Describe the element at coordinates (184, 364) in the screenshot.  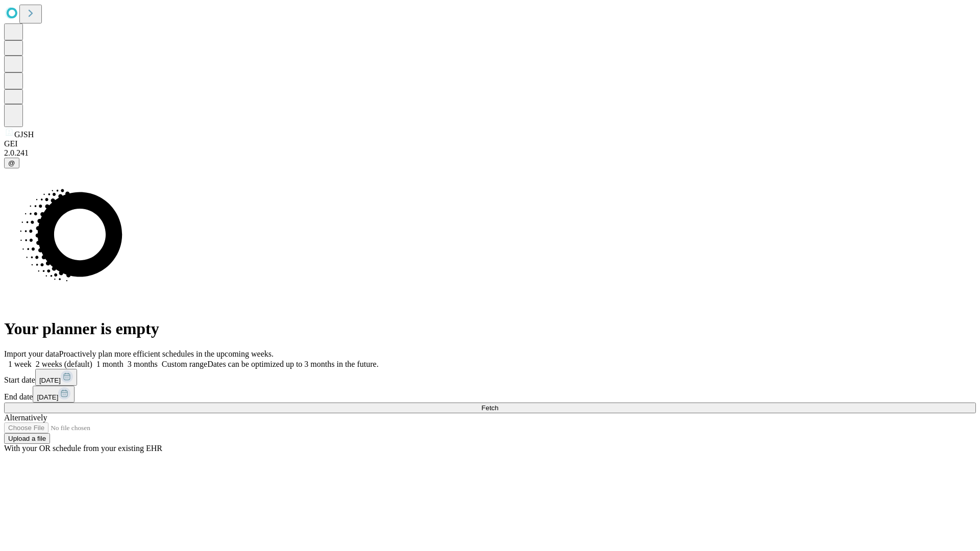
I see `span: Custom range` at that location.